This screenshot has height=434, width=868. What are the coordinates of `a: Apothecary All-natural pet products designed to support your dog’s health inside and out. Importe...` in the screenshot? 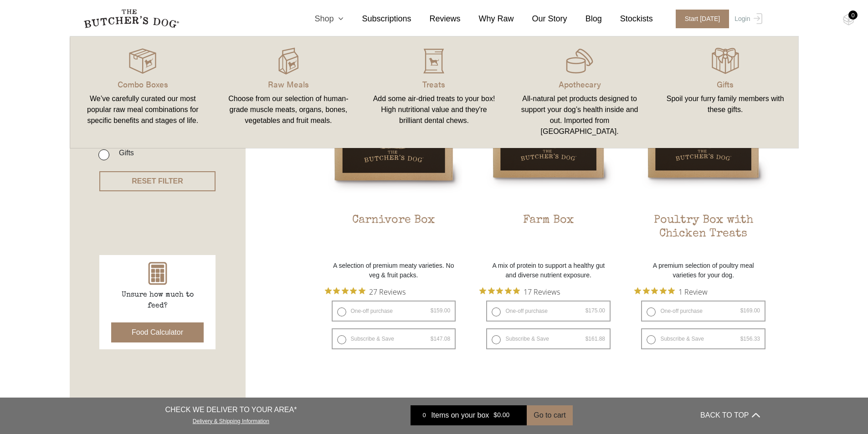 It's located at (579, 92).